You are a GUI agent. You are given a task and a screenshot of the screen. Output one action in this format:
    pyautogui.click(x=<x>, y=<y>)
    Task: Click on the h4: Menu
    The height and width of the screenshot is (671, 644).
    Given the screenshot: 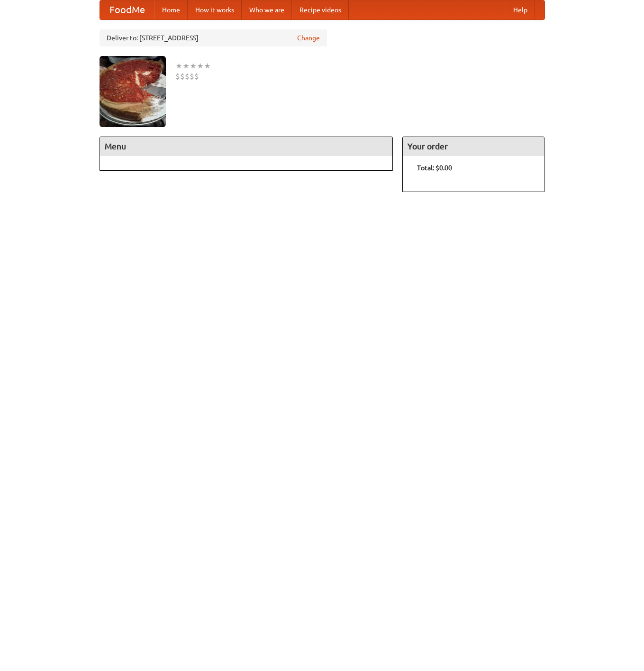 What is the action you would take?
    pyautogui.click(x=247, y=146)
    